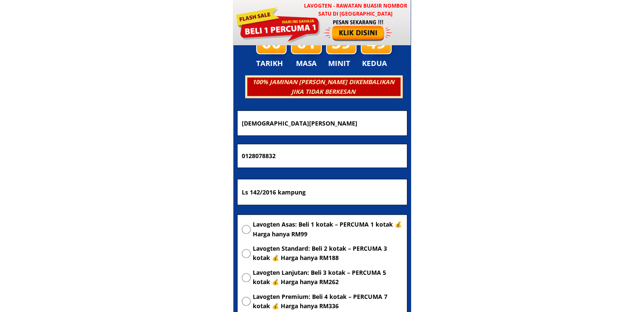 The image size is (644, 312). What do you see at coordinates (328, 253) in the screenshot?
I see `span: Lavogten Standard: Beli 2 kotak – PERCUMA 3 kotak 💰 Harga hanya RM188` at bounding box center [328, 253].